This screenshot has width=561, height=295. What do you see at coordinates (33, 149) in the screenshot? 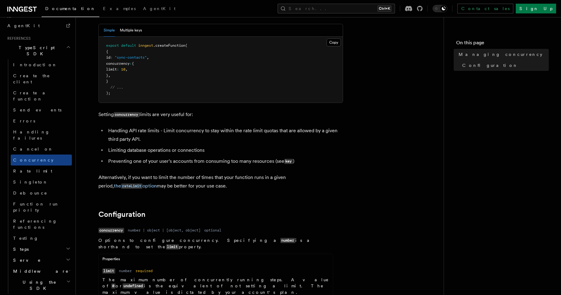
I see `span: Cancel on` at bounding box center [33, 149].